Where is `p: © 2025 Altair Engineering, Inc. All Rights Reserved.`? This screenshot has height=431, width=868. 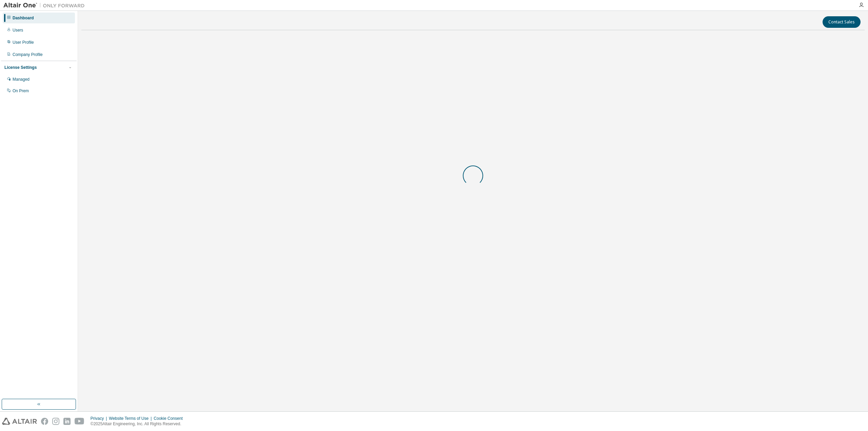
p: © 2025 Altair Engineering, Inc. All Rights Reserved. is located at coordinates (139, 424).